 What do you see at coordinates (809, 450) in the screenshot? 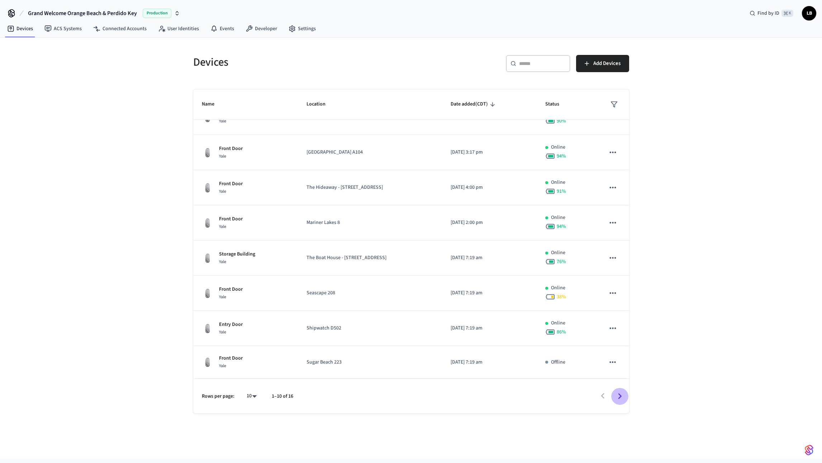
I see `img: SeamLogoGradient.69752ec5.svg` at bounding box center [809, 450].